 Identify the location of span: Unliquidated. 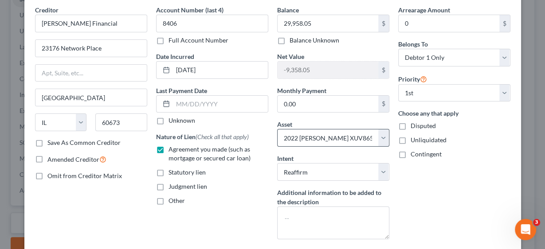
(429, 140).